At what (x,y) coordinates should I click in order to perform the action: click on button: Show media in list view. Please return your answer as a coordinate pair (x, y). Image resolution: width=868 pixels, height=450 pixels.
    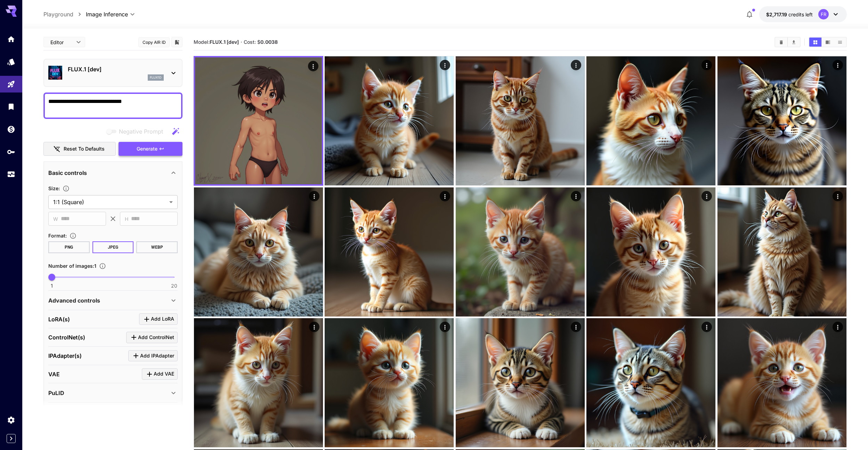
    Looking at the image, I should click on (840, 42).